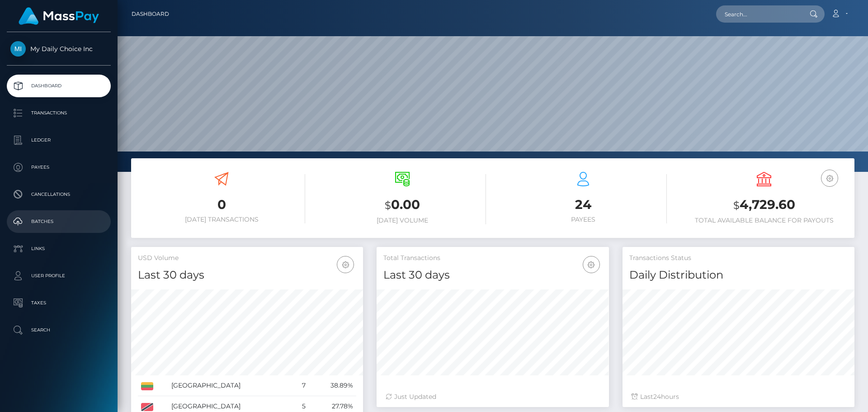 The height and width of the screenshot is (412, 868). I want to click on a: Cancellations, so click(59, 195).